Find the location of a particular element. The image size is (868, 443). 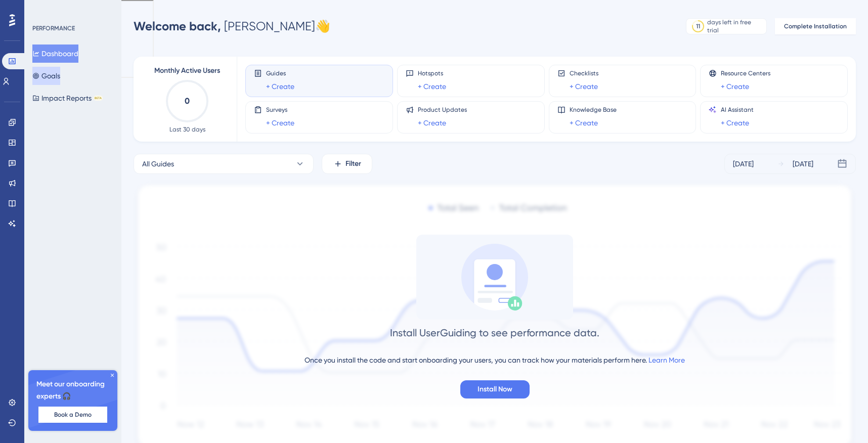

span: Monthly Active Users is located at coordinates (187, 71).